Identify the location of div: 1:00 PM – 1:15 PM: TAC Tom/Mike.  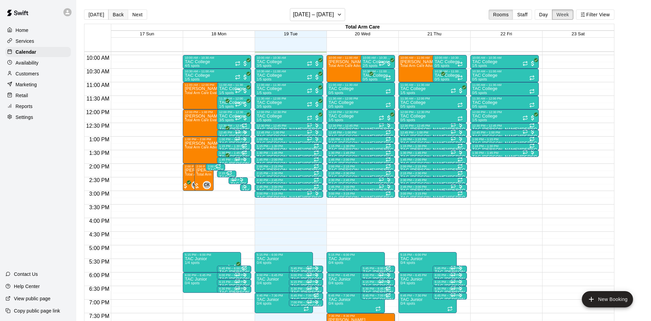
(234, 140).